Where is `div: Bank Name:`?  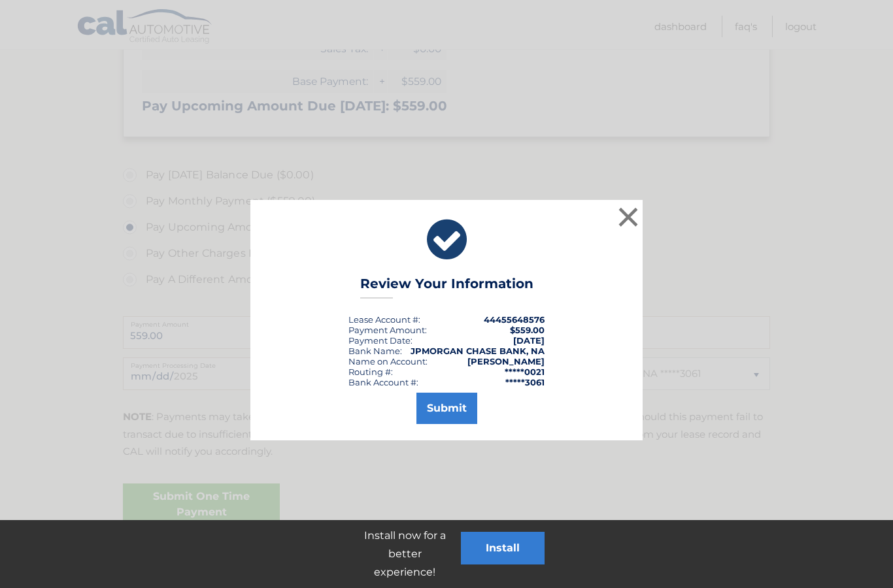
div: Bank Name: is located at coordinates (375, 351).